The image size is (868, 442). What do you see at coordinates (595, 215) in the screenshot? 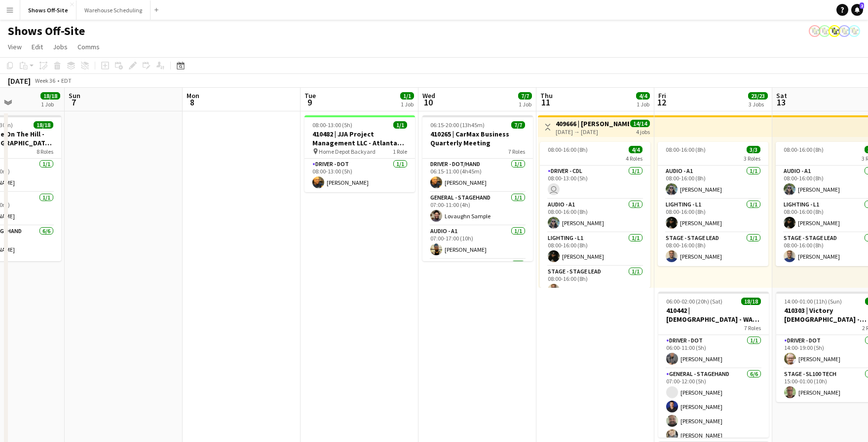
I see `div: 08:00-16:00 (8h)4/44 RolesDriver - CDL1/108:00-13:00 (5h) Audio - A11/108:00-16:00 (8h)[PERSON_NA...` at bounding box center [595, 215].